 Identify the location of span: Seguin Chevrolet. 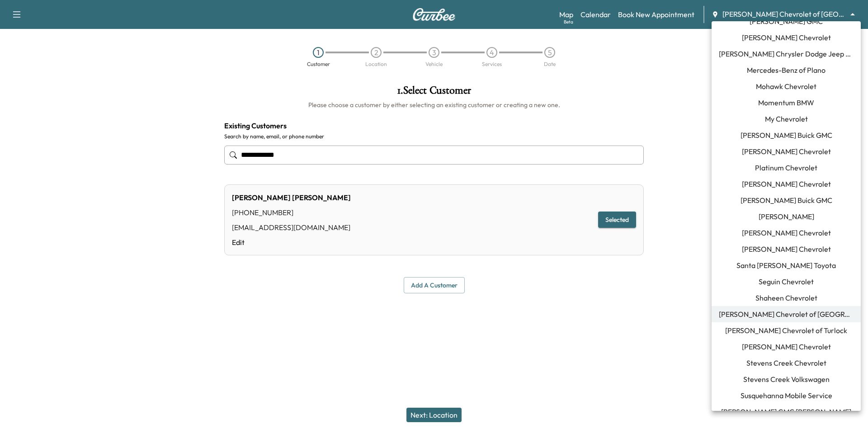
(786, 281).